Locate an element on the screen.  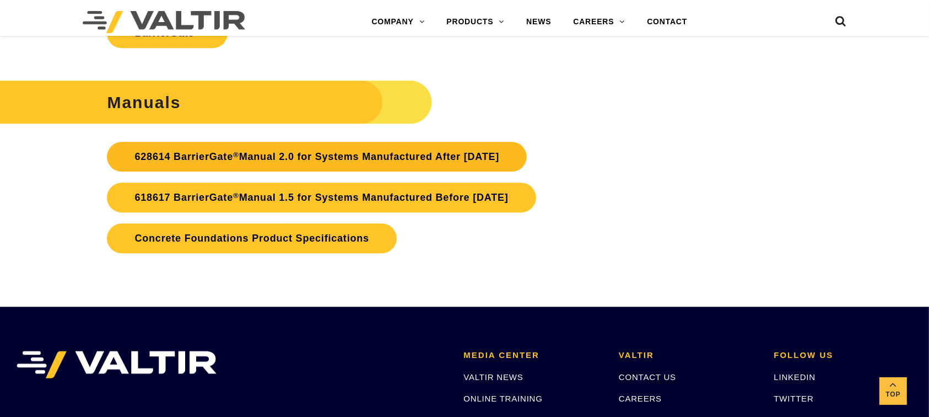
a: ONLINE TRAINING is located at coordinates (503, 398).